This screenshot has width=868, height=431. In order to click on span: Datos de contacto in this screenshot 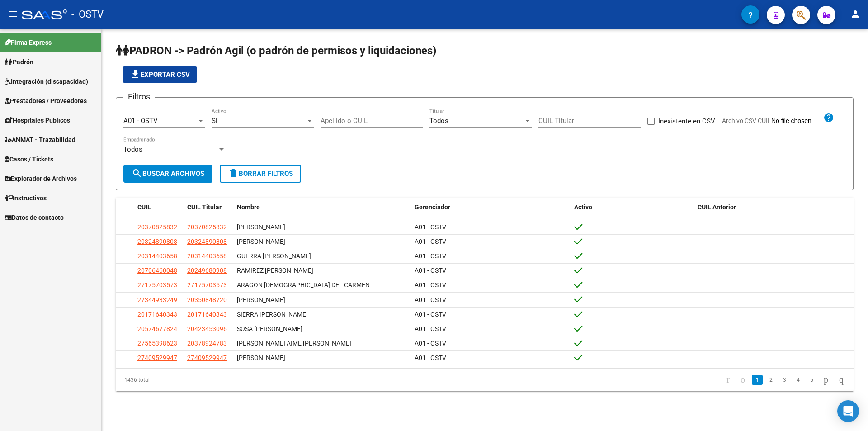, I will do `click(34, 218)`.